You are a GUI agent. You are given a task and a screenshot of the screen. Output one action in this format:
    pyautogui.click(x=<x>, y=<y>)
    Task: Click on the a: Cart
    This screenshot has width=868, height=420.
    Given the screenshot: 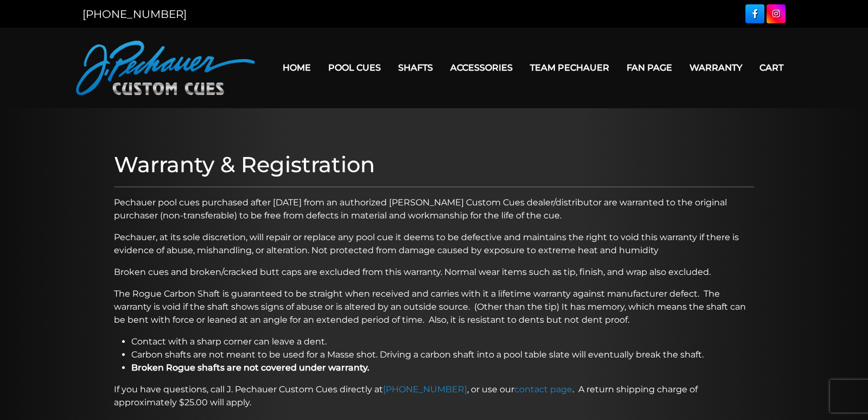 What is the action you would take?
    pyautogui.click(x=772, y=68)
    